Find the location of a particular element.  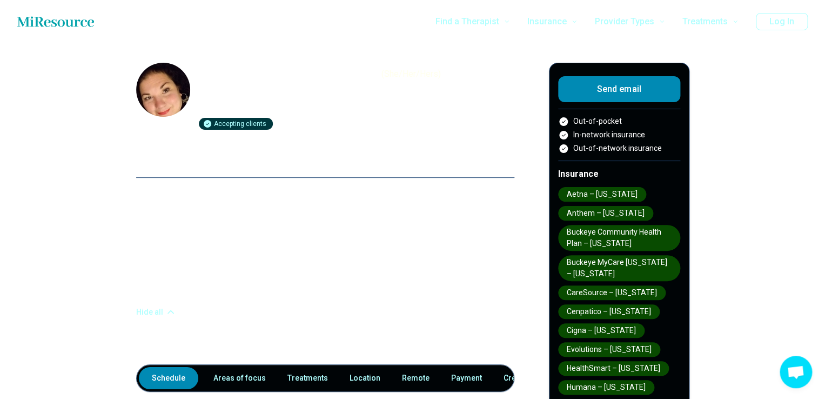

p: ( She/Her/Hers ) is located at coordinates (411, 74).